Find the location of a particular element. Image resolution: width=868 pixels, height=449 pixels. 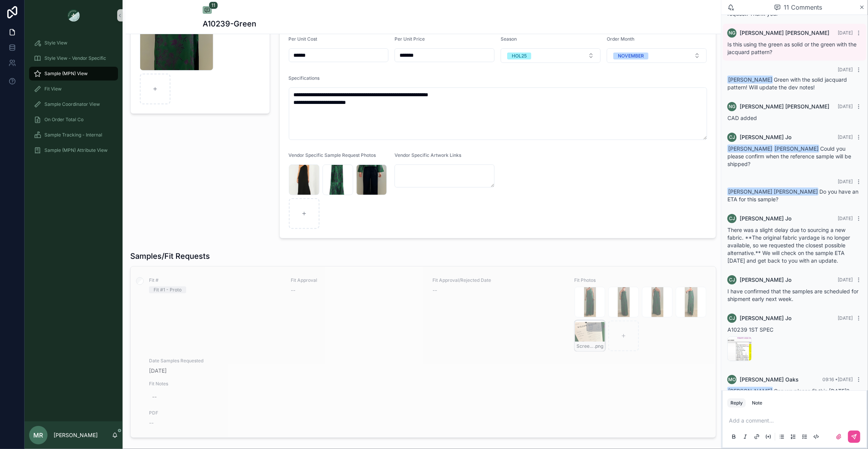

button: Reply is located at coordinates (737, 403).